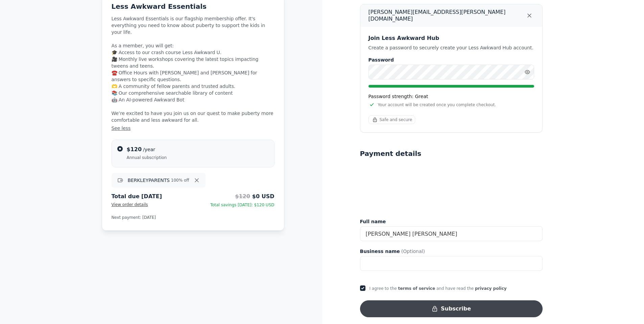 The image size is (644, 324). I want to click on span: /year, so click(149, 150).